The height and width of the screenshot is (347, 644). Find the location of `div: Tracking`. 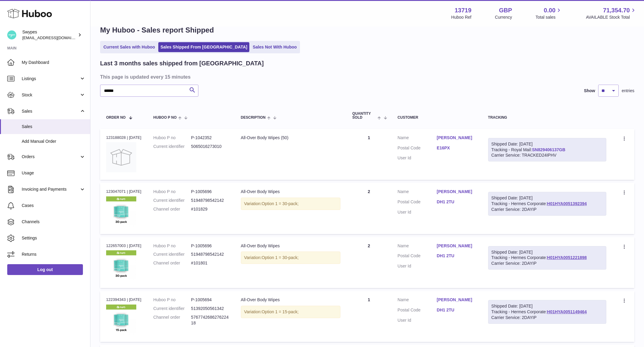

div: Tracking is located at coordinates (547, 117).